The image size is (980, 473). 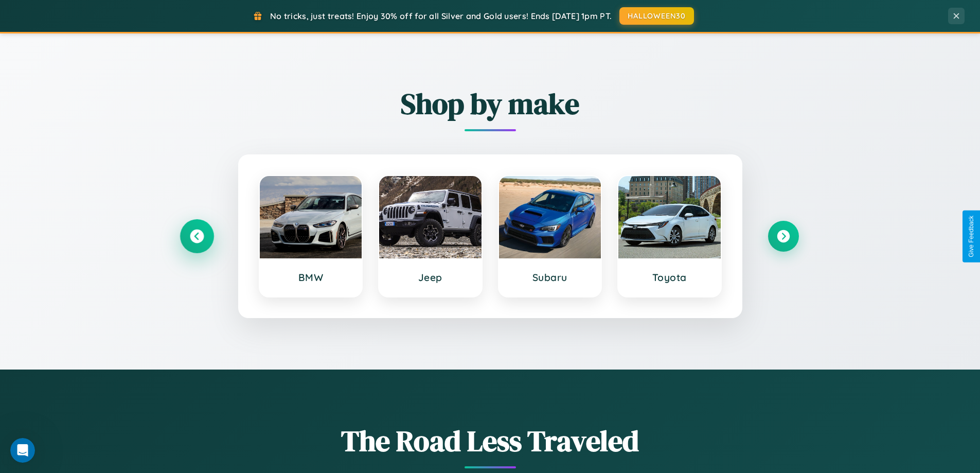 What do you see at coordinates (657, 16) in the screenshot?
I see `button: HALLOWEEN30` at bounding box center [657, 16].